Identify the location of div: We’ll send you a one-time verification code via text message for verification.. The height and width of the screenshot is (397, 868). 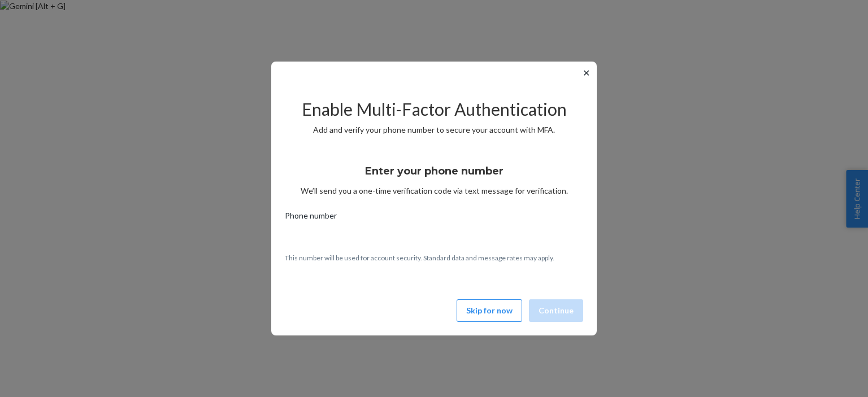
(434, 176).